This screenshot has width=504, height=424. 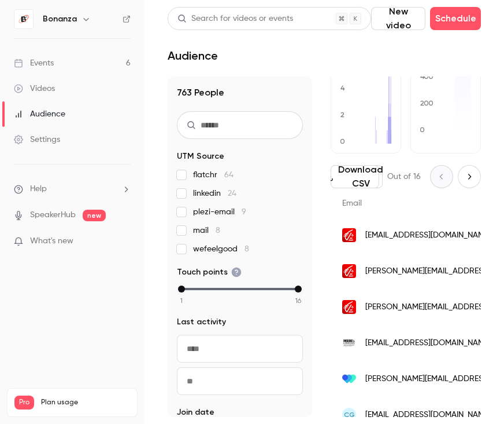 What do you see at coordinates (298, 289) in the screenshot?
I see `div: max` at bounding box center [298, 289].